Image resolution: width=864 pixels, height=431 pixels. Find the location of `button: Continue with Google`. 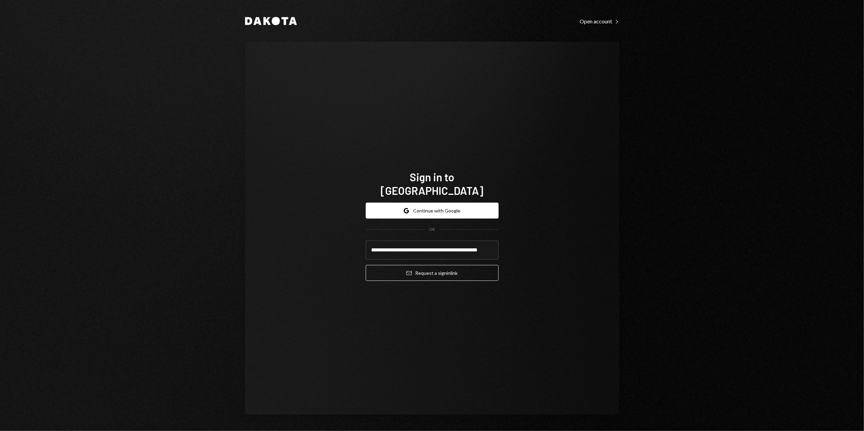

button: Continue with Google is located at coordinates (432, 210).